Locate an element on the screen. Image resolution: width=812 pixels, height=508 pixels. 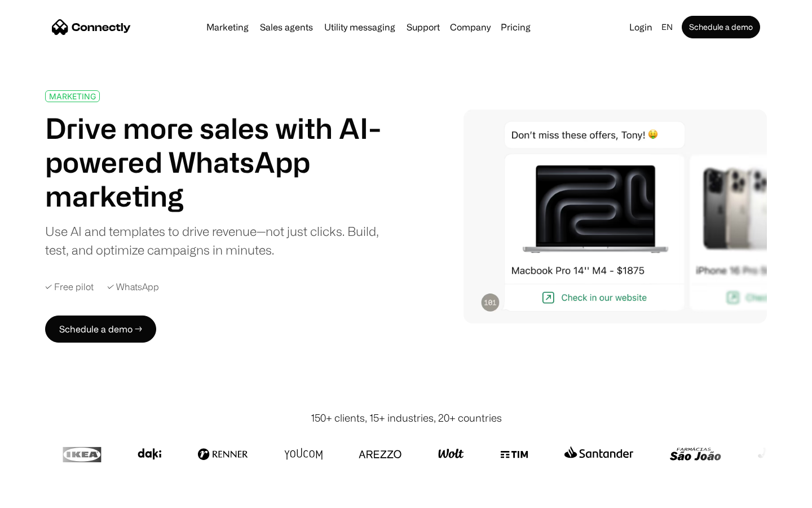
a: Support is located at coordinates (423, 27).